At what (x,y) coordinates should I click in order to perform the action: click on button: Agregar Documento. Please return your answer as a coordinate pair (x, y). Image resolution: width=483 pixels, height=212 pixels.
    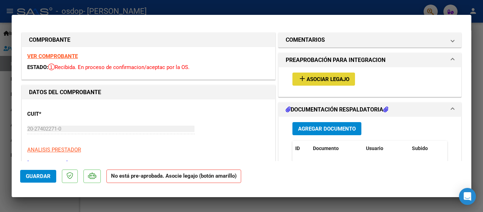
    Looking at the image, I should click on (327, 128).